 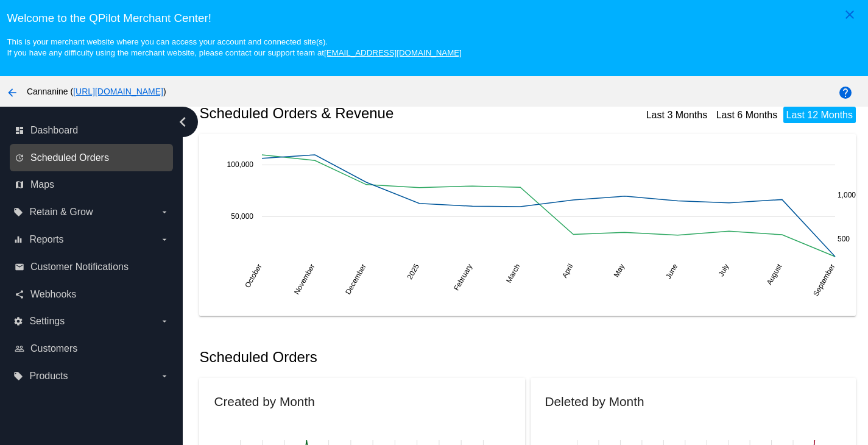 I want to click on text: June, so click(x=671, y=272).